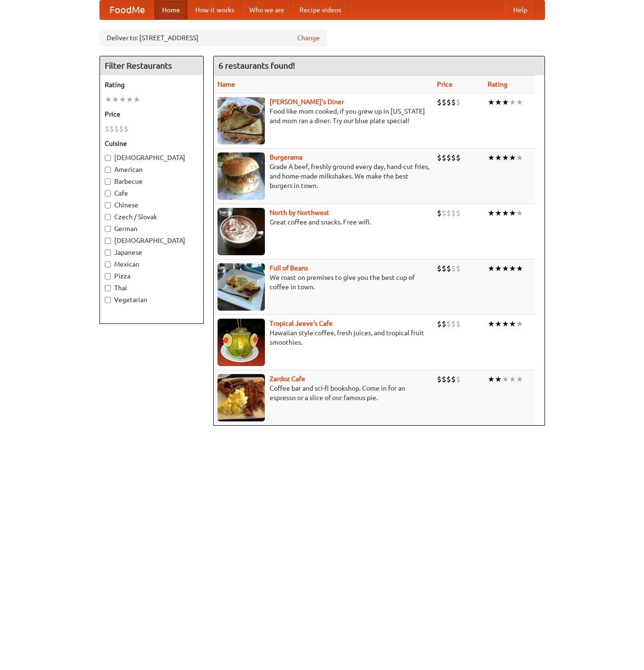 Image resolution: width=644 pixels, height=670 pixels. Describe the element at coordinates (299, 213) in the screenshot. I see `b: North by Northwest` at that location.